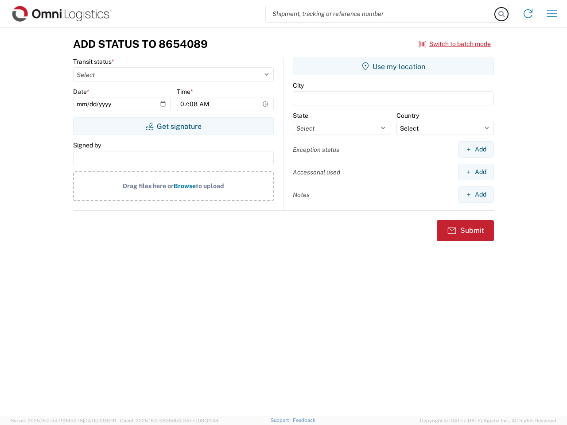  I want to click on span: Browse, so click(185, 186).